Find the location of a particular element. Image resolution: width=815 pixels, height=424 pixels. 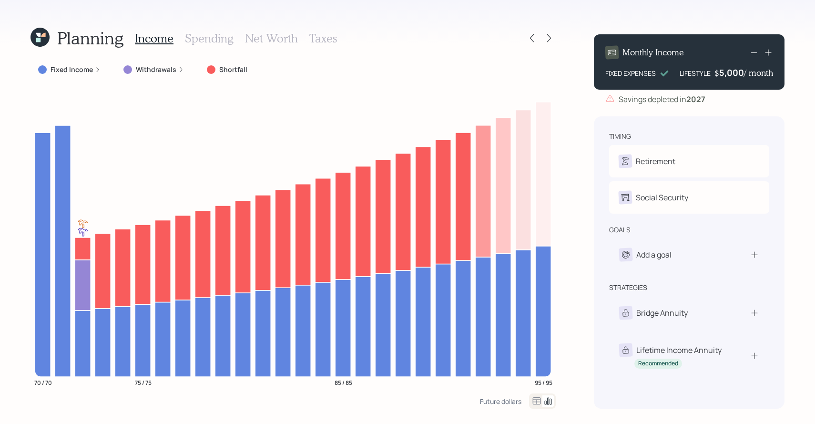

h3: Net Worth is located at coordinates (271, 38).